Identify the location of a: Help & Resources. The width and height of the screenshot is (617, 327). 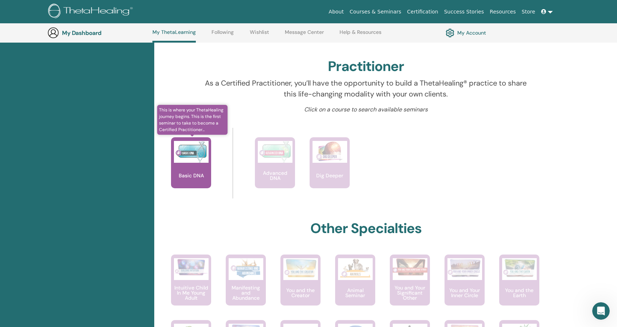
(360, 35).